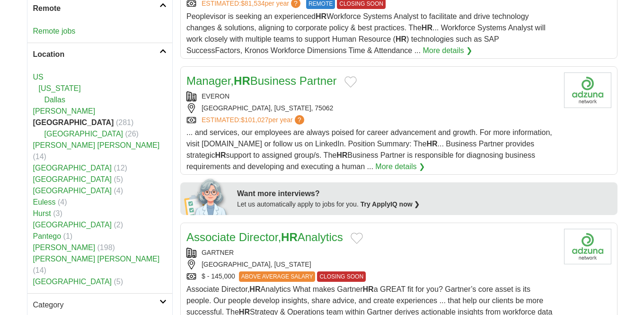 The image size is (644, 315). What do you see at coordinates (55, 31) in the screenshot?
I see `a: Remote jobs` at bounding box center [55, 31].